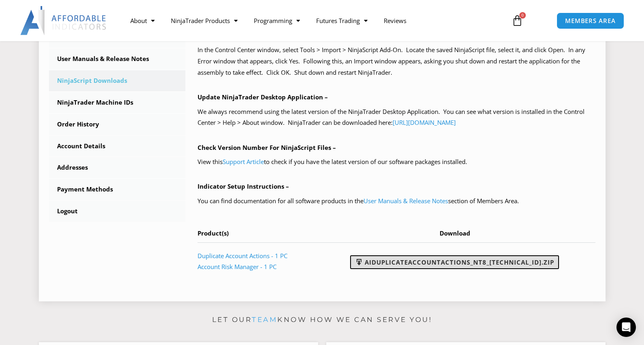 This screenshot has width=644, height=345. What do you see at coordinates (117, 146) in the screenshot?
I see `a: Account Details` at bounding box center [117, 146].